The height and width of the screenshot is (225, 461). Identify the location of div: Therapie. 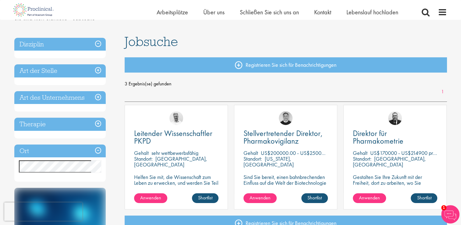
(60, 124).